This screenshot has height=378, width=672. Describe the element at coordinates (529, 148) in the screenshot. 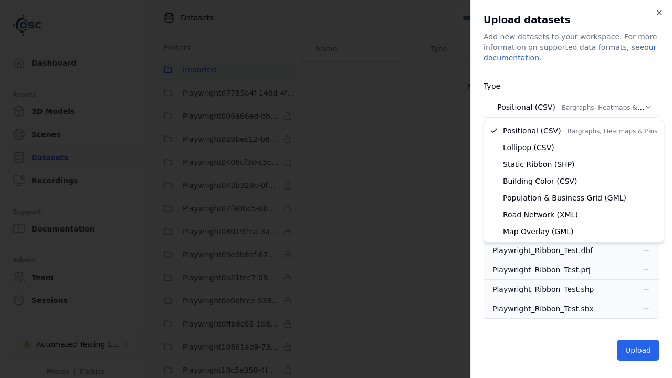

I see `span: Lollipop (CSV)` at that location.